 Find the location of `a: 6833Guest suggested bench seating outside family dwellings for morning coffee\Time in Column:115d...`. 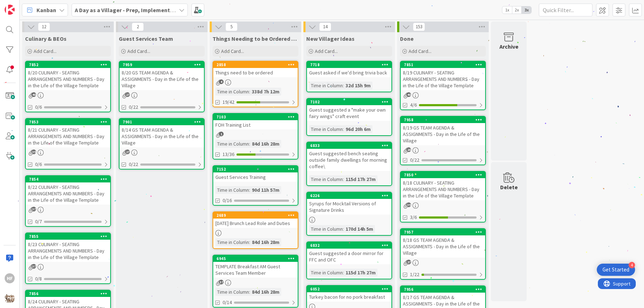

a: 6833Guest suggested bench seating outside family dwellings for morning coffee\Time in Column:115d... is located at coordinates (349, 164).